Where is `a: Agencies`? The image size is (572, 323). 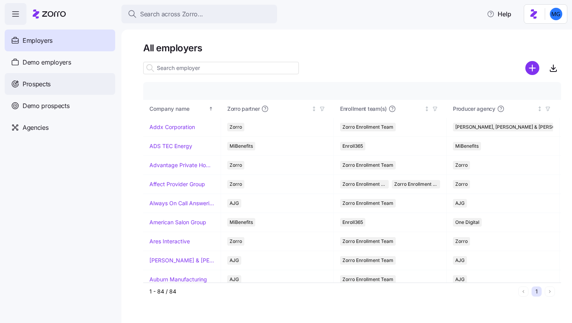
a: Agencies is located at coordinates (60, 128).